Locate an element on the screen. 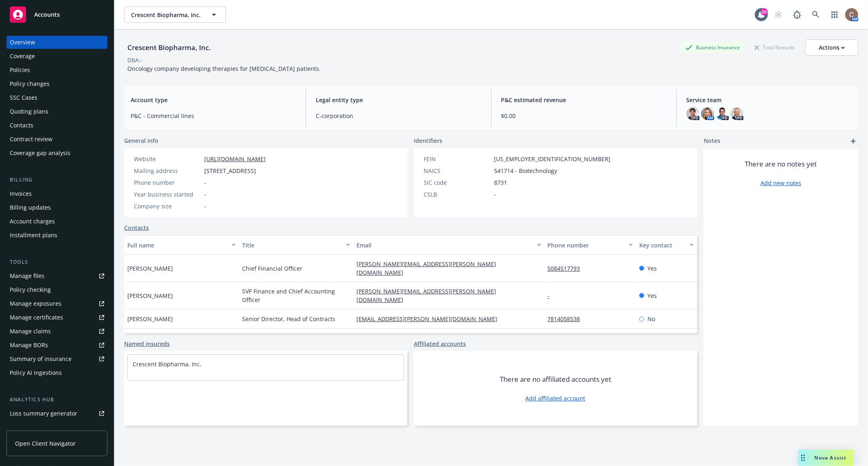 This screenshot has height=466, width=868. button: Title is located at coordinates (297, 245).